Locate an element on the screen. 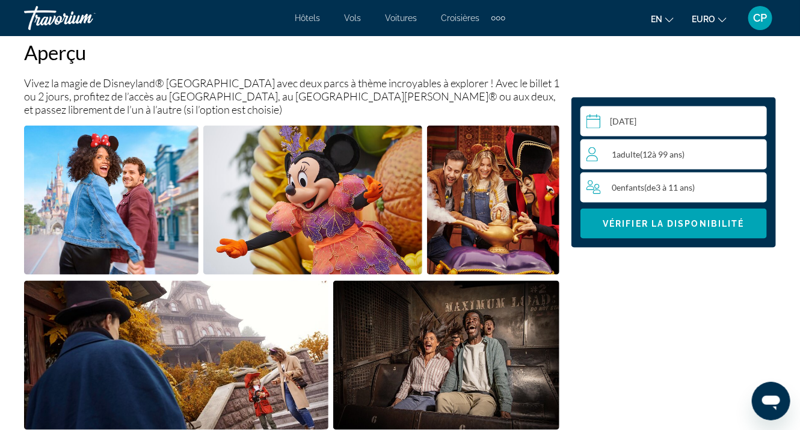  font: 0 is located at coordinates (614, 187).